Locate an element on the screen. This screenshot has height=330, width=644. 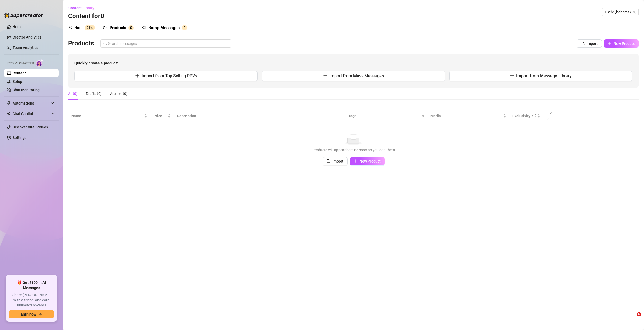
button: Import from Mass Messages is located at coordinates (353, 76).